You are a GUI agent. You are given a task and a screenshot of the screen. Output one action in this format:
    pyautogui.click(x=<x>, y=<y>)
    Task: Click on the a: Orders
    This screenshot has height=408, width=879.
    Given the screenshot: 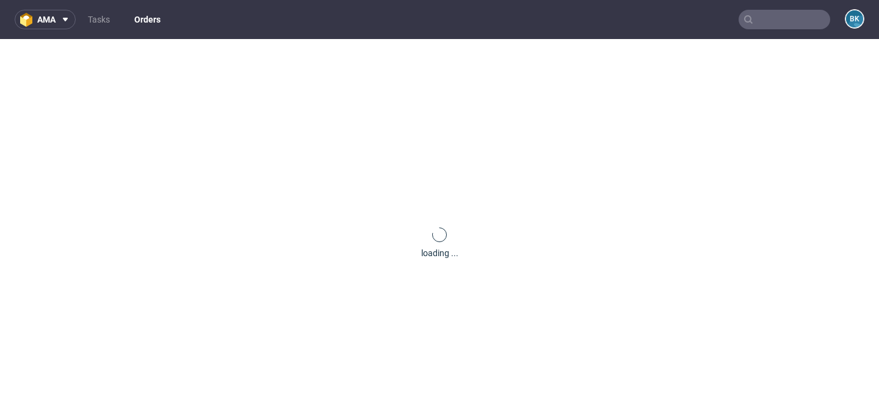 What is the action you would take?
    pyautogui.click(x=147, y=20)
    